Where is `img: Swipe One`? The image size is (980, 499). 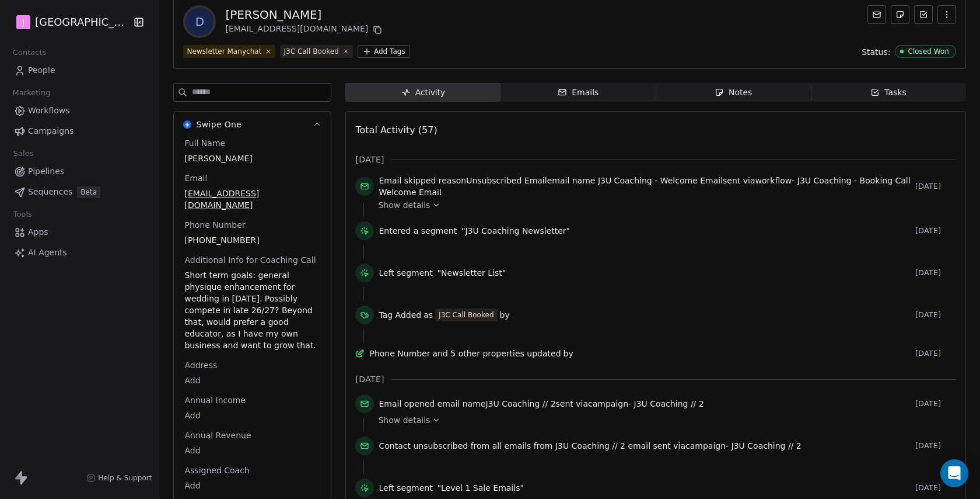
img: Swipe One is located at coordinates (187, 125).